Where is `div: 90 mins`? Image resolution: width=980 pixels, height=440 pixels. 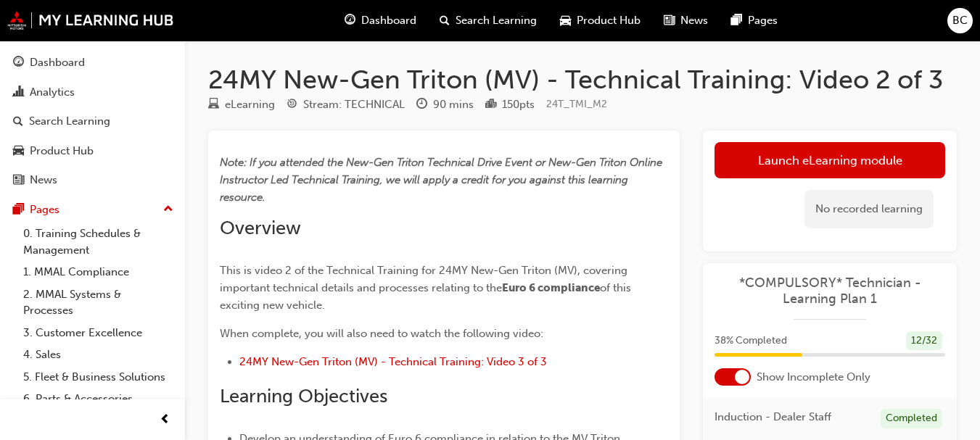
div: 90 mins is located at coordinates (453, 104).